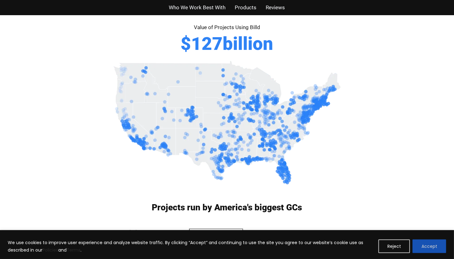  Describe the element at coordinates (275, 7) in the screenshot. I see `span: Reviews` at that location.